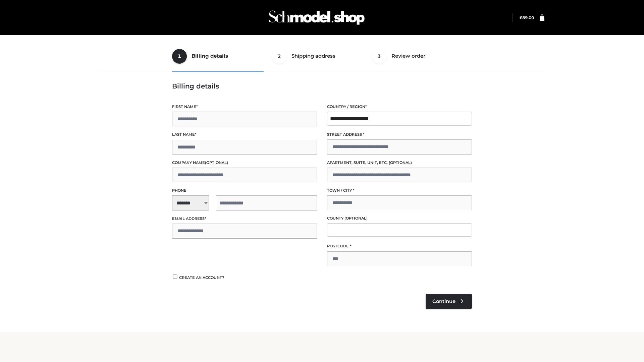 Image resolution: width=644 pixels, height=362 pixels. I want to click on a: Continue, so click(448, 301).